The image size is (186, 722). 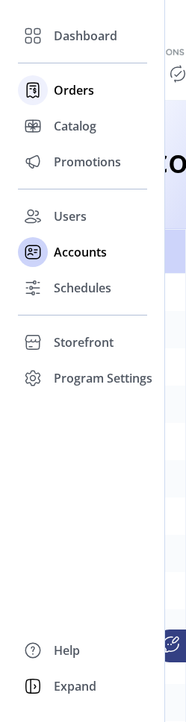 What do you see at coordinates (75, 126) in the screenshot?
I see `span: Catalog` at bounding box center [75, 126].